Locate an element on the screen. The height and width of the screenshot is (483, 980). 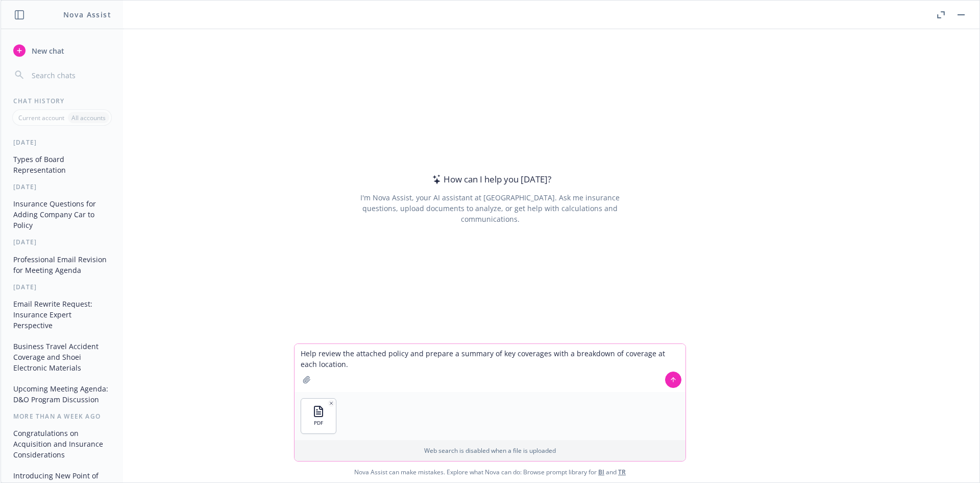
button: PDF is located at coordinates (318, 416).